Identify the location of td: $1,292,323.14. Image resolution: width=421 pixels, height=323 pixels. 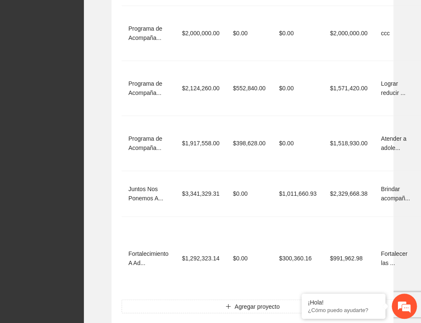
(201, 258).